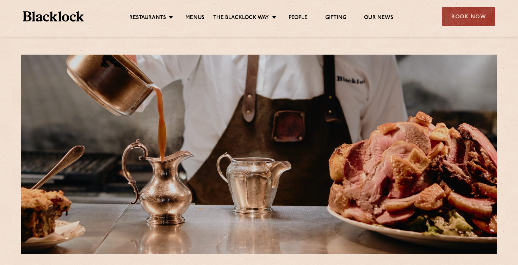 This screenshot has height=265, width=518. What do you see at coordinates (195, 18) in the screenshot?
I see `a: Menus` at bounding box center [195, 18].